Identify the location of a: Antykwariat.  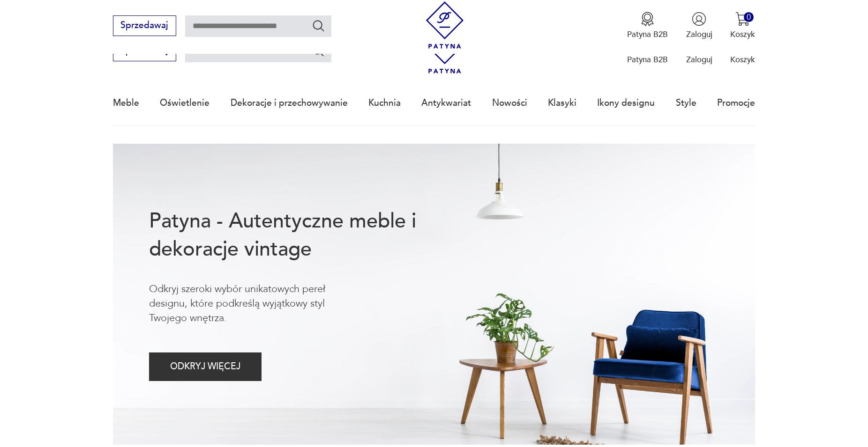
(446, 103).